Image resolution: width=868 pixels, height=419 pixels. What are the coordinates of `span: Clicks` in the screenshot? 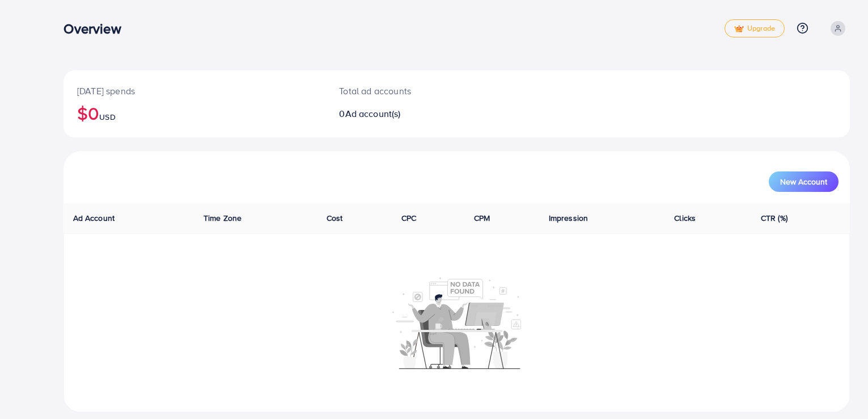 It's located at (684, 218).